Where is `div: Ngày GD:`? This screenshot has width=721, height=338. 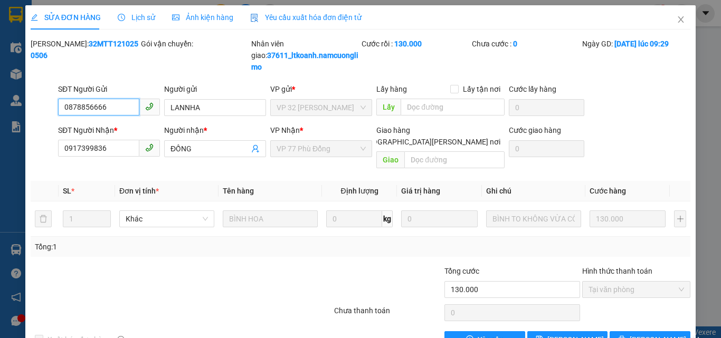
div: Ngày GD: is located at coordinates (636, 44).